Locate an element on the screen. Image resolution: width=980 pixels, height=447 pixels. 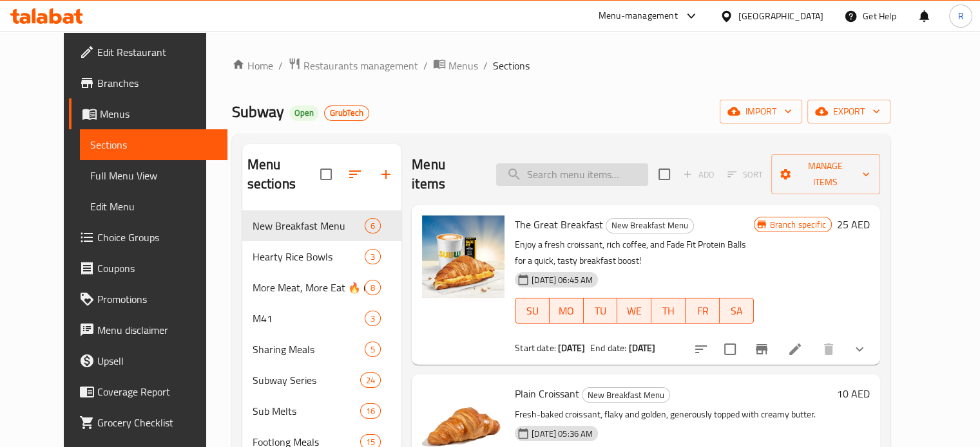
span: Select to update is located at coordinates (730, 349).